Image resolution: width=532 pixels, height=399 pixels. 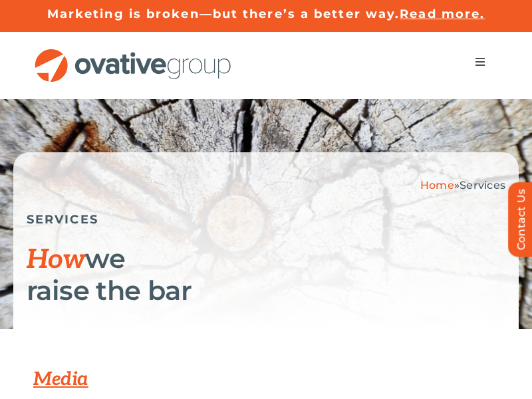 What do you see at coordinates (61, 379) in the screenshot?
I see `a: Media` at bounding box center [61, 379].